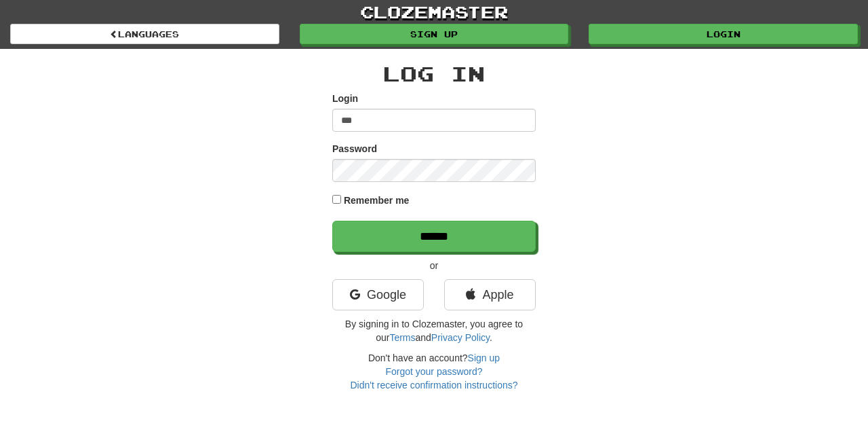 Image resolution: width=868 pixels, height=434 pixels. Describe the element at coordinates (434, 330) in the screenshot. I see `p: By signing in to Clozemaster, you agree to our and .` at that location.